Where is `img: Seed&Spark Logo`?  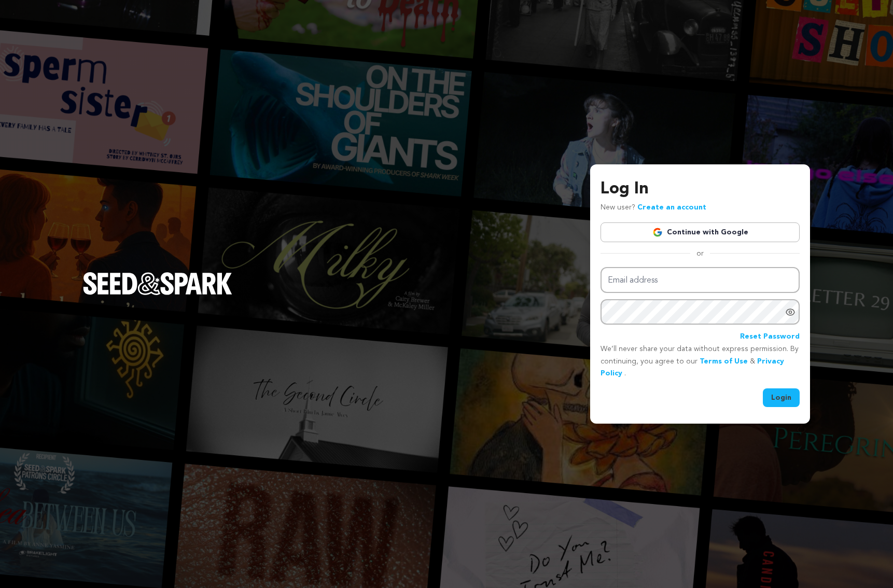 img: Seed&Spark Logo is located at coordinates (157, 284).